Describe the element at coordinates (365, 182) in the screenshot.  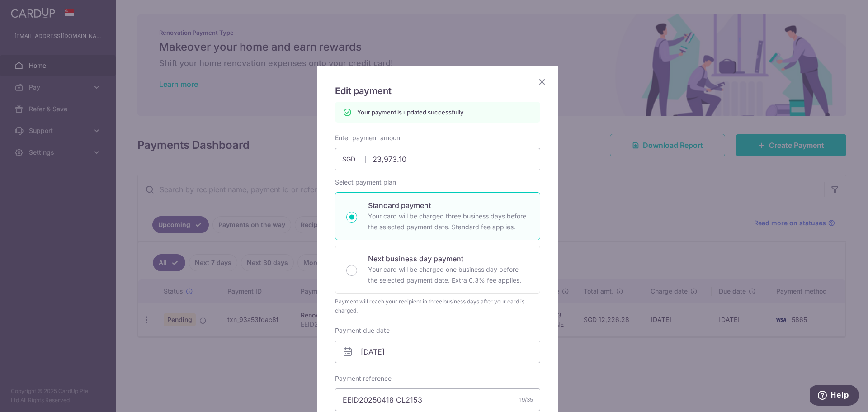
I see `label: Select payment plan` at that location.